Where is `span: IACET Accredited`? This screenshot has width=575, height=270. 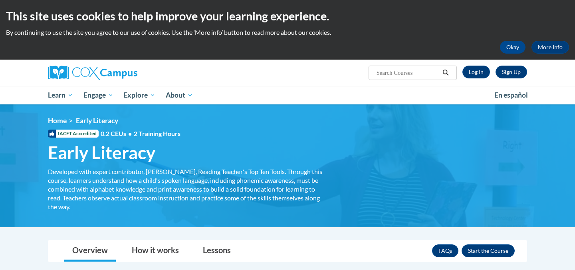
span: IACET Accredited is located at coordinates (73, 133).